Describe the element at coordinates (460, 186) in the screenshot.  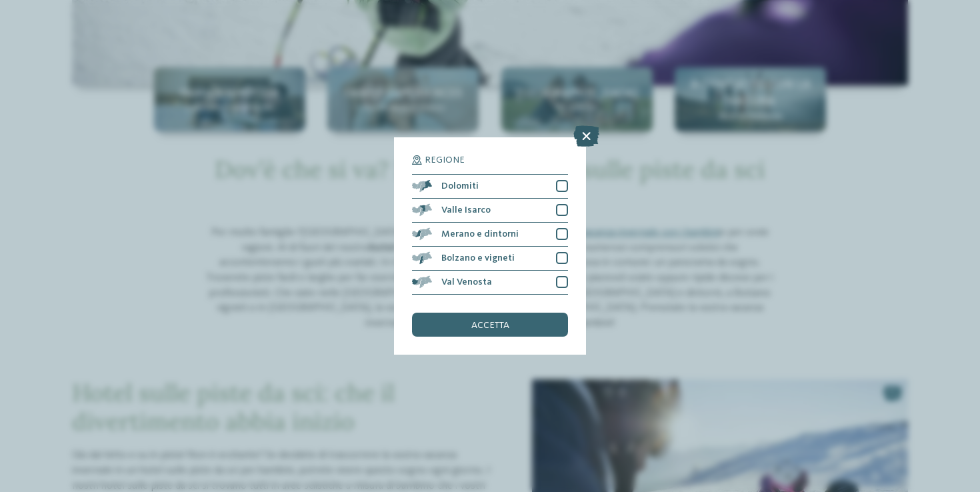
I see `span: Dolomiti` at that location.